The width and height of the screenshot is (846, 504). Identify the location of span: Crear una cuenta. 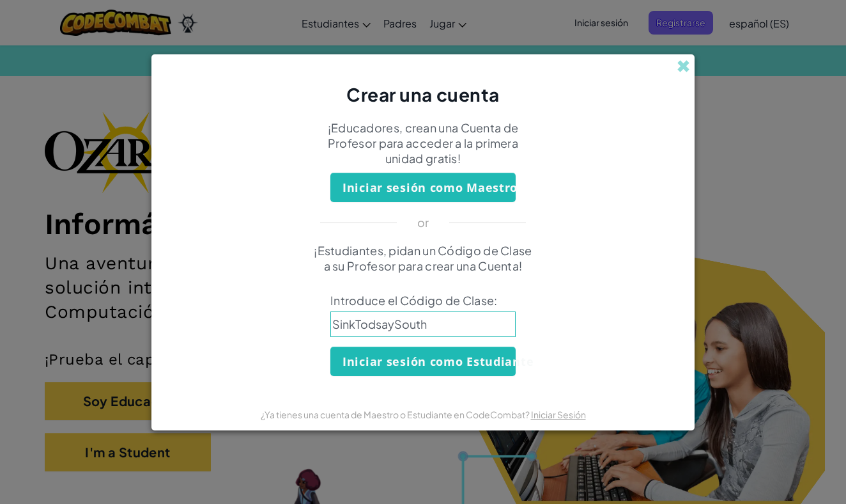
(423, 94).